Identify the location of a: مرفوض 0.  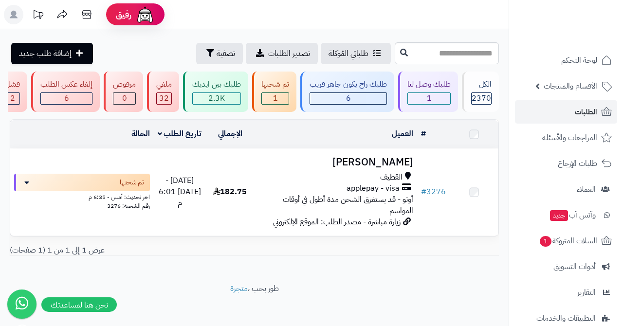
(123, 92).